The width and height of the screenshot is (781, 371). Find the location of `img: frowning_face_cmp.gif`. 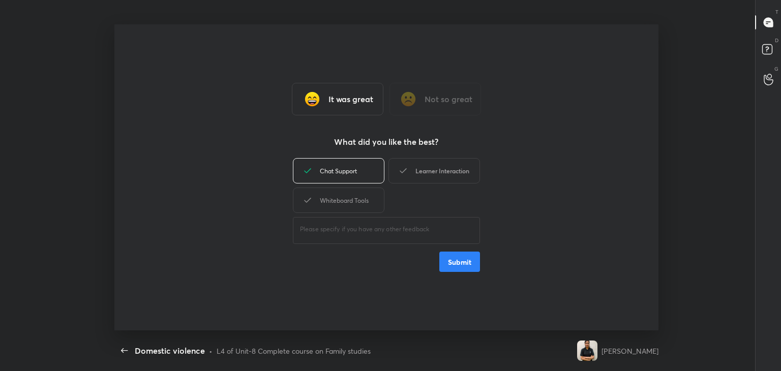

img: frowning_face_cmp.gif is located at coordinates (408, 99).